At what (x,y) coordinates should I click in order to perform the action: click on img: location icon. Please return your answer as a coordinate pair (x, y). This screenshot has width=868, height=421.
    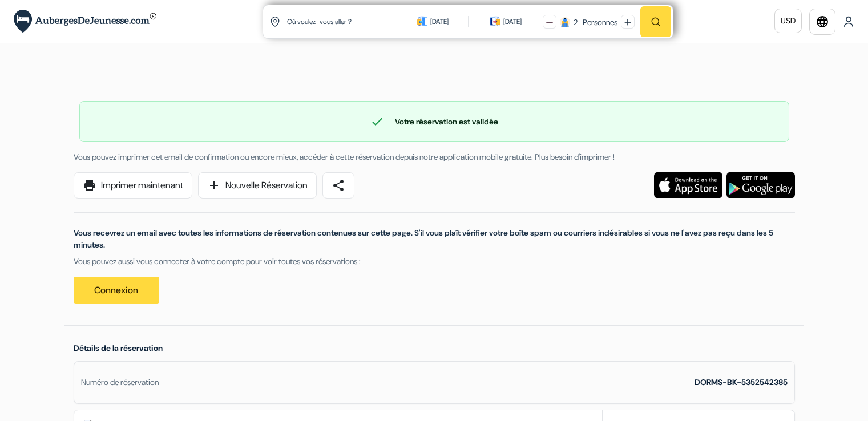
    Looking at the image, I should click on (275, 21).